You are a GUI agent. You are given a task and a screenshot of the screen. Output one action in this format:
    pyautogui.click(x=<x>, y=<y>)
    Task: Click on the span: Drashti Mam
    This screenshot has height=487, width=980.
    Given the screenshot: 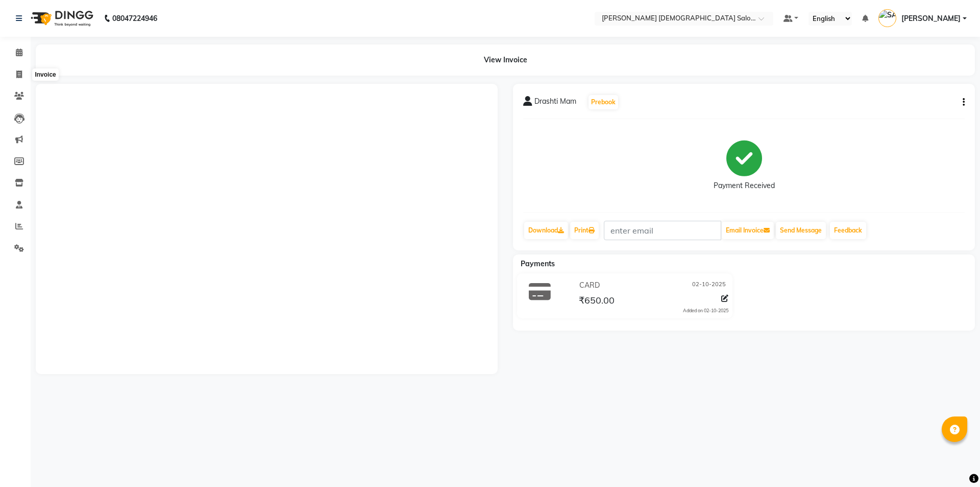 What is the action you would take?
    pyautogui.click(x=555, y=103)
    